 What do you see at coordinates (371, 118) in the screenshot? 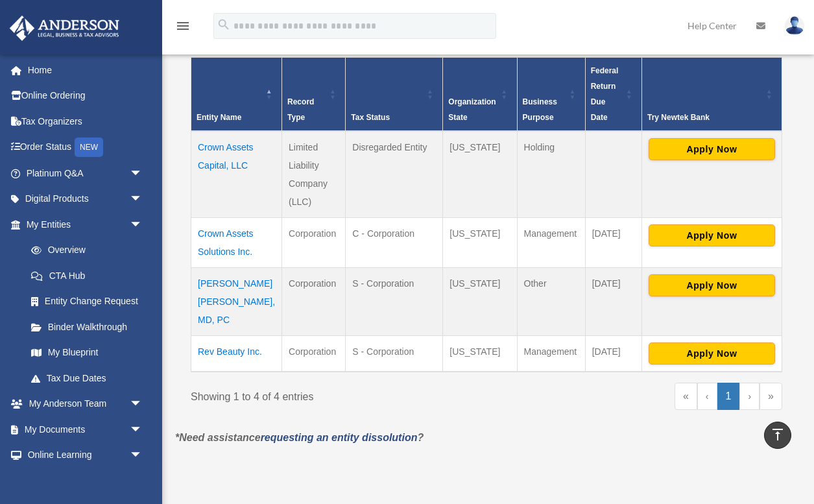
I see `span: Tax Status` at bounding box center [371, 118].